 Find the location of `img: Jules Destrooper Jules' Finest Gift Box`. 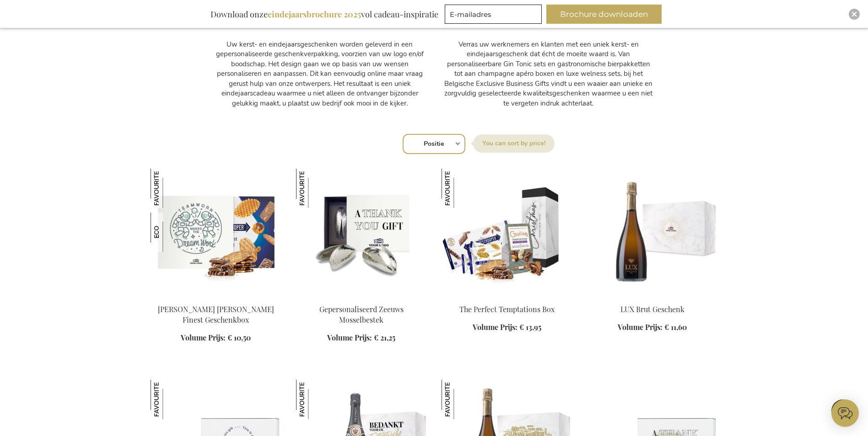

img: Jules Destrooper Jules' Finest Gift Box is located at coordinates (216, 233).